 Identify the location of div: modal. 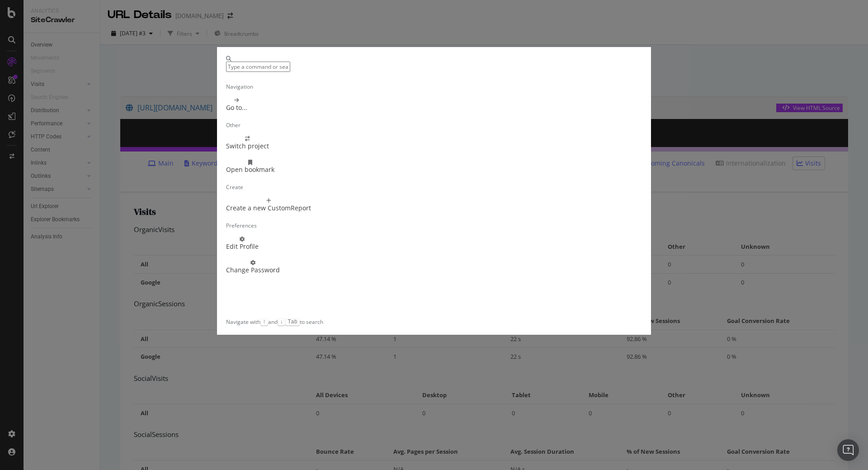
(434, 191).